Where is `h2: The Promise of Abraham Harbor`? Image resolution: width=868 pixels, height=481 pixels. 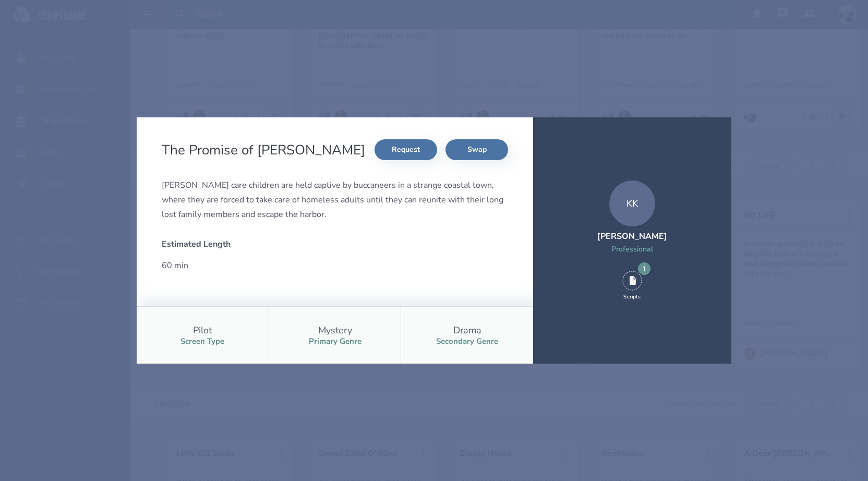
h2: The Promise of Abraham Harbor is located at coordinates (265, 150).